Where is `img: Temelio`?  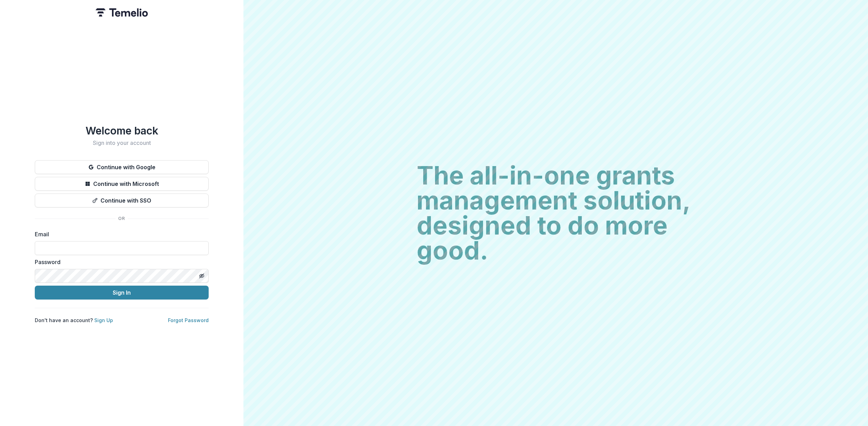
img: Temelio is located at coordinates (122, 13).